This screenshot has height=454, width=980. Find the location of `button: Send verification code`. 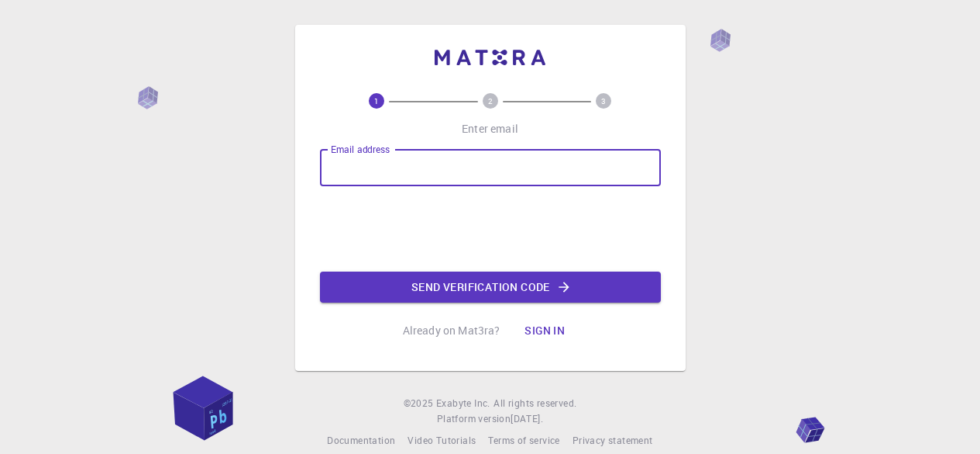

button: Send verification code is located at coordinates (490, 287).